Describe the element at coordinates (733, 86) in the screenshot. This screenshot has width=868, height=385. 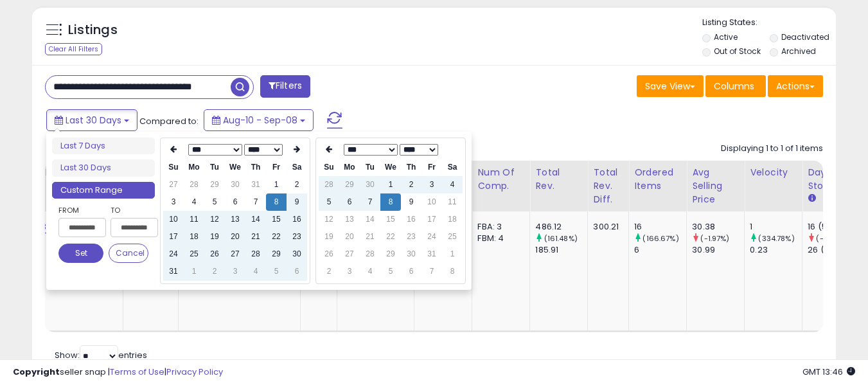
I see `span: Columns` at that location.